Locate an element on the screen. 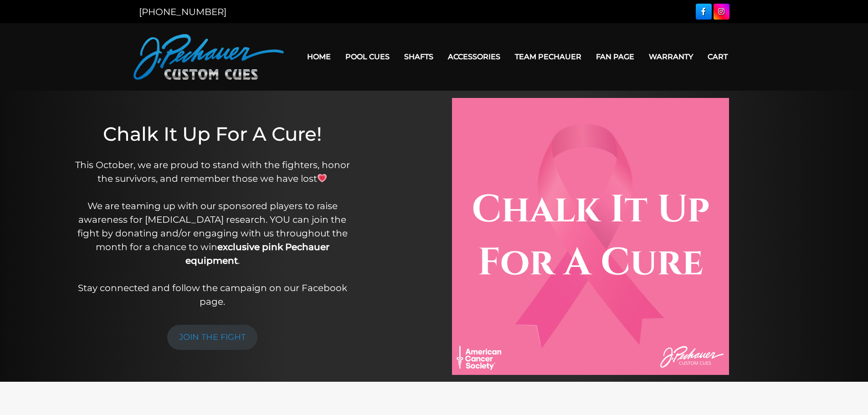 The height and width of the screenshot is (415, 868). strong: exclusive pink Pechauer equipment is located at coordinates (258, 254).